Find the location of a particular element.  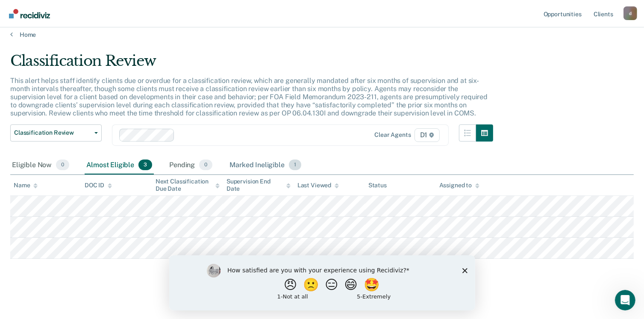

div: Assigned to is located at coordinates (459, 185).